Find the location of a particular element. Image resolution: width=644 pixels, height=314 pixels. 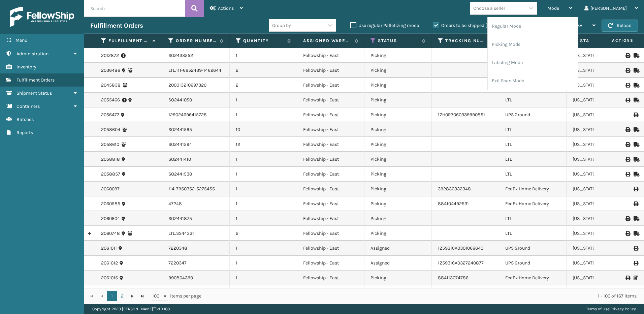

span: Go to the next page is located at coordinates (132, 296).